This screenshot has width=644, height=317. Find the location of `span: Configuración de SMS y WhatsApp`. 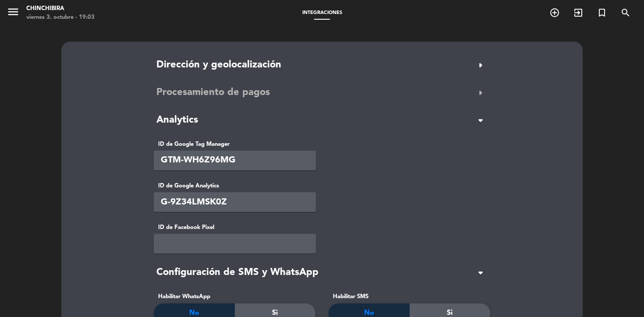

span: Configuración de SMS y WhatsApp is located at coordinates (237, 272).